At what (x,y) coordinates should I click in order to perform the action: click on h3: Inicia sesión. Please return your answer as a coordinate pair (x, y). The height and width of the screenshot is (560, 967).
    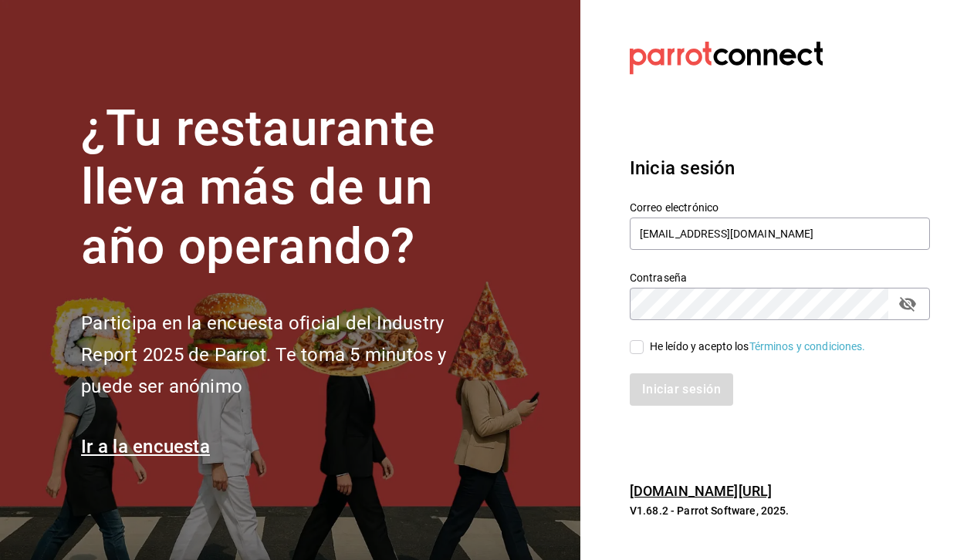
    Looking at the image, I should click on (779, 168).